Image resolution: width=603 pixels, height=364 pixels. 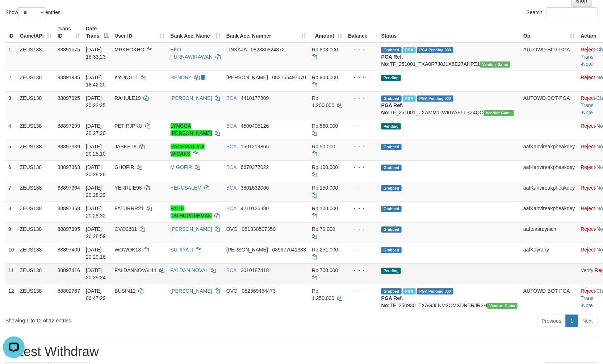 I want to click on span: Copy 3010187418 to clipboard, so click(x=255, y=270).